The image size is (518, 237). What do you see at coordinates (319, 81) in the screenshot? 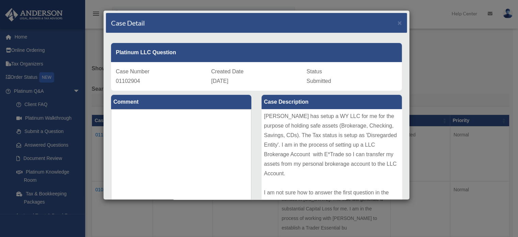
I see `span: Submitted` at bounding box center [319, 81].